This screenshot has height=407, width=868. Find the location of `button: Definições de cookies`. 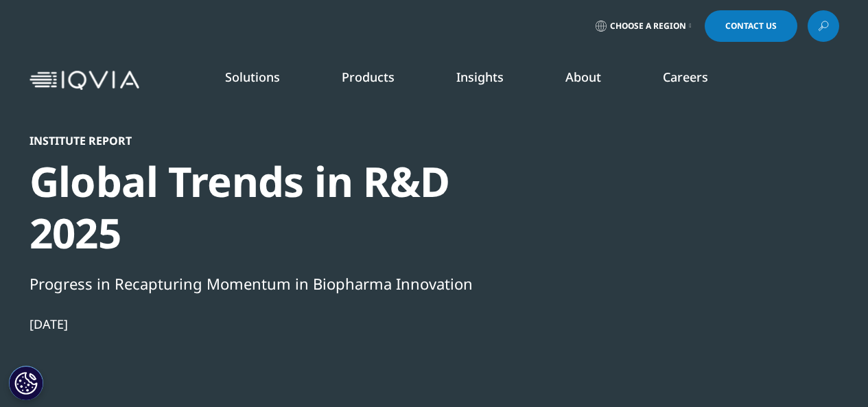

button: Definições de cookies is located at coordinates (26, 383).